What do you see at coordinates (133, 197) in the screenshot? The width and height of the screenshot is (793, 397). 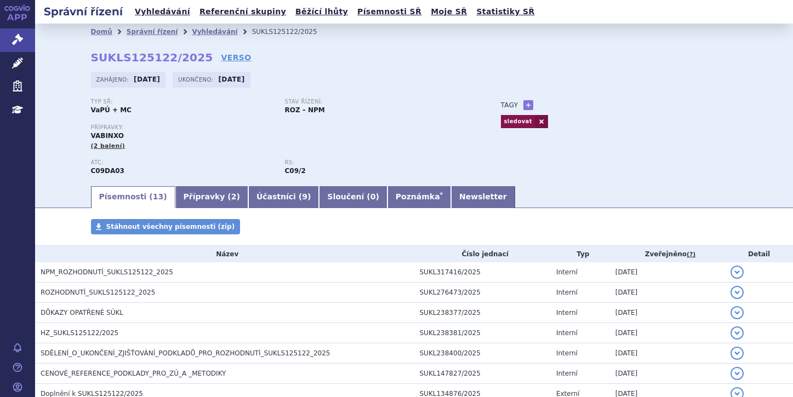 I see `a: Písemnosti (13)` at bounding box center [133, 197].